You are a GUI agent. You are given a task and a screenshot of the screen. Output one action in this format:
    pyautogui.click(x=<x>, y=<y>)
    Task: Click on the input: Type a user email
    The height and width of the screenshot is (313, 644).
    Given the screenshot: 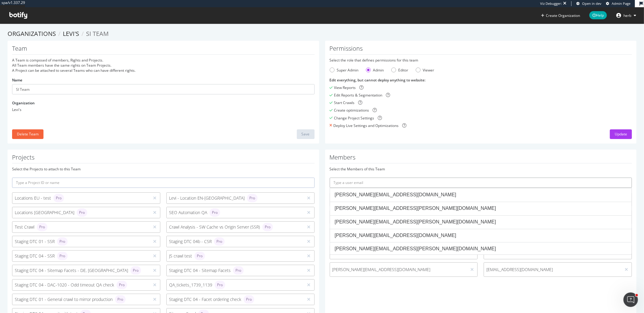 What is the action you would take?
    pyautogui.click(x=481, y=183)
    